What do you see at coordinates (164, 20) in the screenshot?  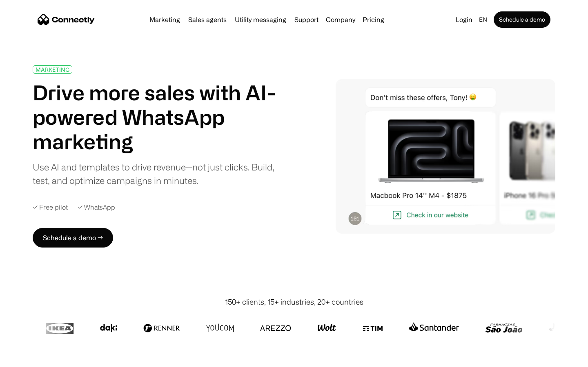 I see `a: Marketing` at bounding box center [164, 20].